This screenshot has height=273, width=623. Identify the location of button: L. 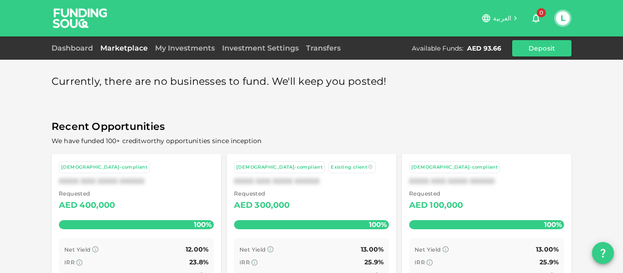
(563, 18).